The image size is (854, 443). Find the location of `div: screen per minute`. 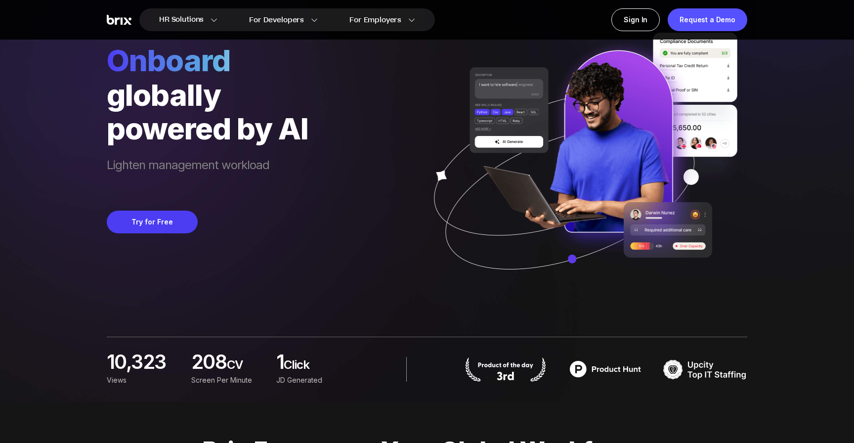

div: screen per minute is located at coordinates (227, 380).